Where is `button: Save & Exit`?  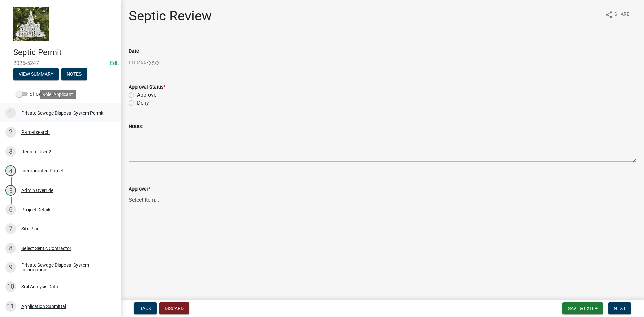
button: Save & Exit is located at coordinates (583, 308).